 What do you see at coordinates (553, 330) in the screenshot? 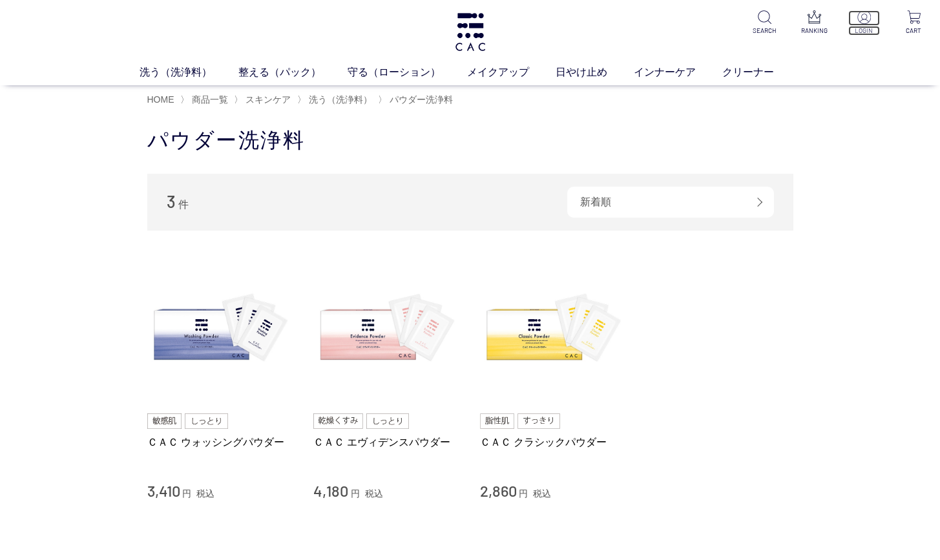
I see `img: ＣＡＣ クラシックパウダー` at bounding box center [553, 330].